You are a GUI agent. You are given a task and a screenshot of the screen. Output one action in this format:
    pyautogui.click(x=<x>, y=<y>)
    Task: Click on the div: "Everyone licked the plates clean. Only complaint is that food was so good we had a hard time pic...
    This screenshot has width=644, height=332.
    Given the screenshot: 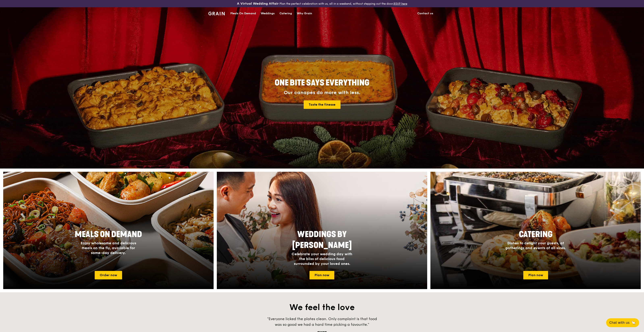 What is the action you would take?
    pyautogui.click(x=322, y=322)
    